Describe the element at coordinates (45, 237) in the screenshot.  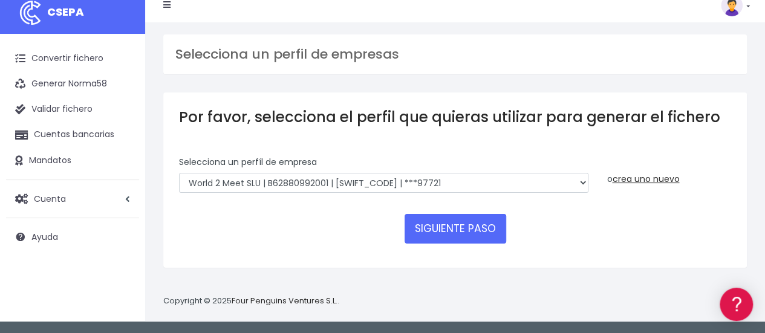
I see `span: Ayuda` at that location.